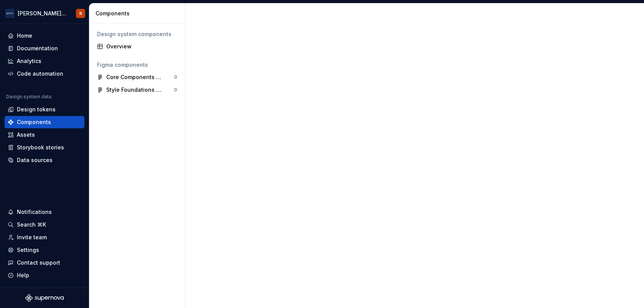 Image resolution: width=644 pixels, height=308 pixels. I want to click on a: Documentation, so click(44, 49).